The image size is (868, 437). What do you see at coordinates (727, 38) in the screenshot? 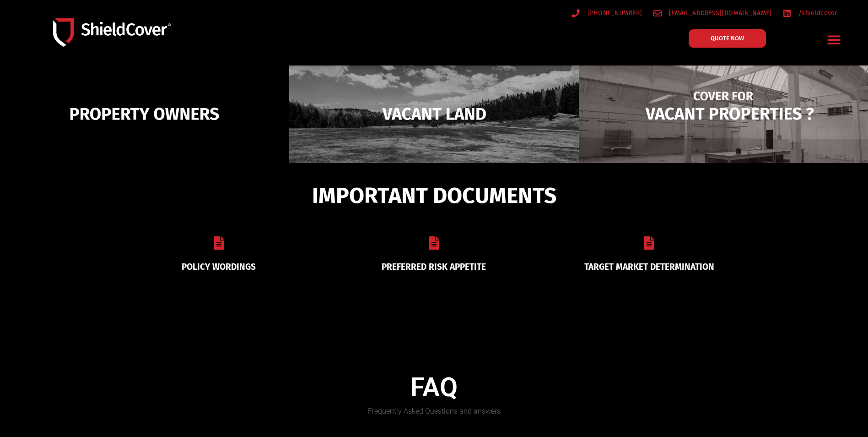
I see `span: QUOTE NOW` at bounding box center [727, 38].